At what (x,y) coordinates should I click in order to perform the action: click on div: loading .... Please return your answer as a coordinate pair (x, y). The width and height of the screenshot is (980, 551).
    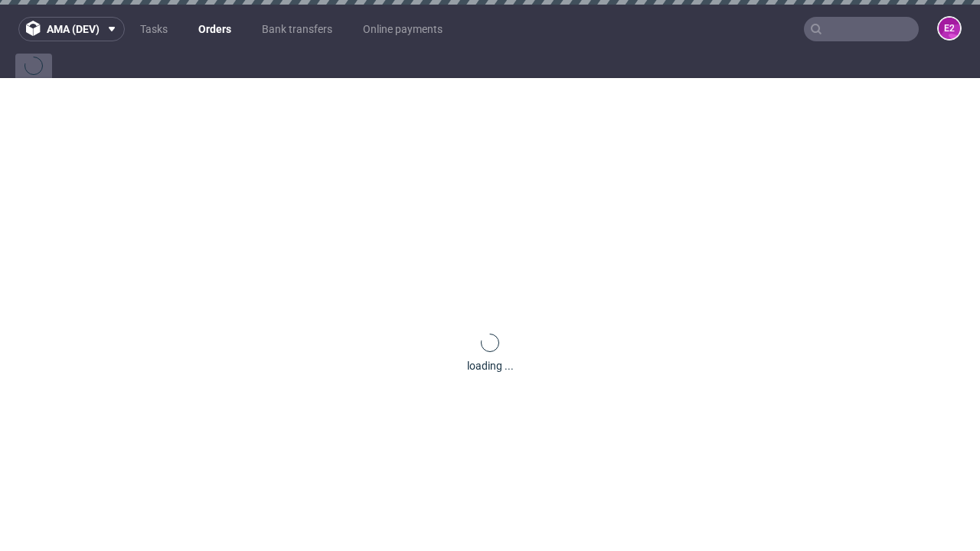
    Looking at the image, I should click on (490, 366).